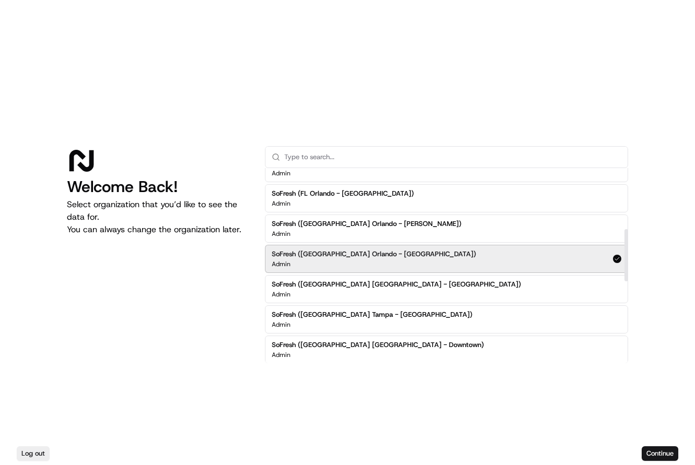  What do you see at coordinates (157, 187) in the screenshot?
I see `h1: Welcome Back!` at bounding box center [157, 187].